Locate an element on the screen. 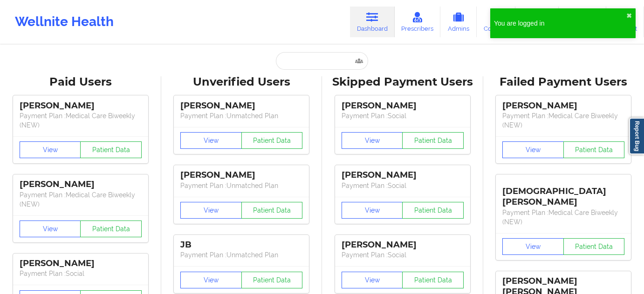 The image size is (644, 294). div: Skipped Payment Users is located at coordinates (402, 82).